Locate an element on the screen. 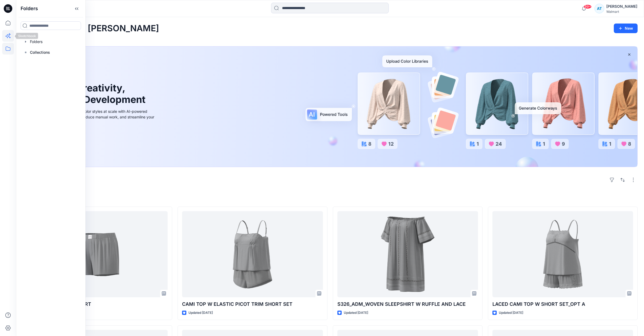 Image resolution: width=644 pixels, height=336 pixels. a: S326_ADM_WOVEN SLEEPSHIRT W RUFFLE AND LACE is located at coordinates (408, 254).